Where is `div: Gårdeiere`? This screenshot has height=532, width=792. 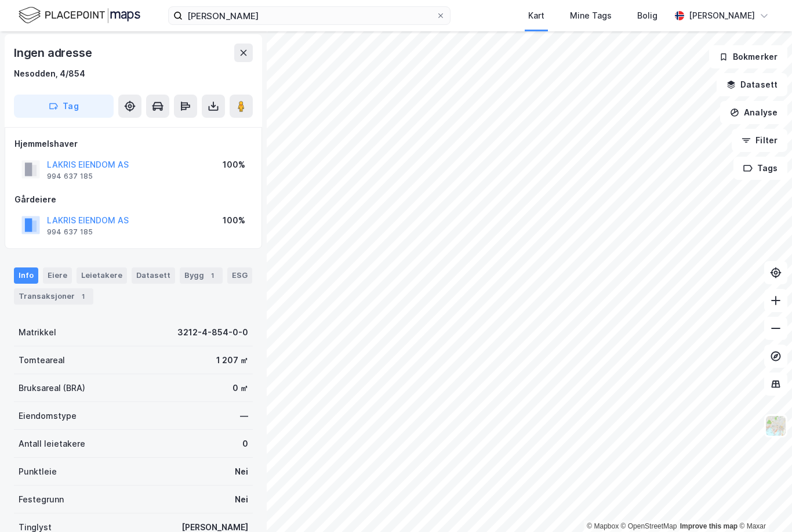
div: Gårdeiere is located at coordinates (133, 200).